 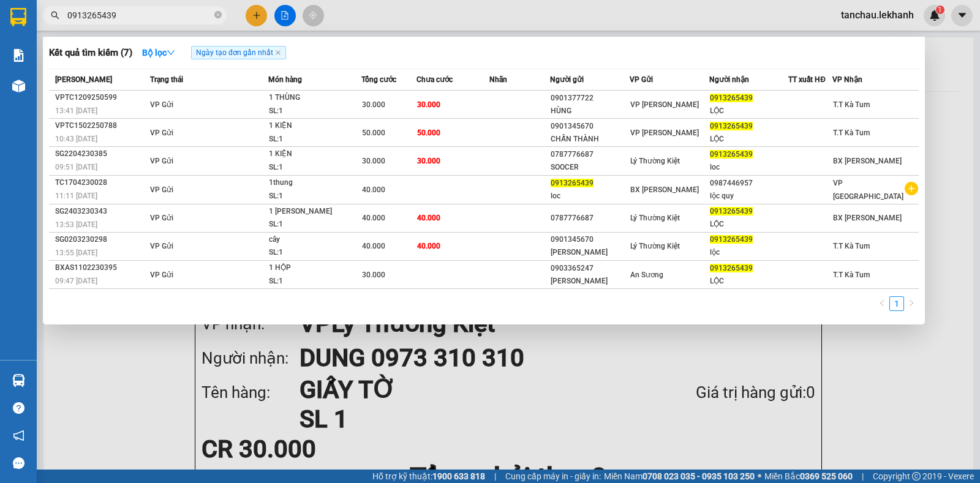 What do you see at coordinates (897, 304) in the screenshot?
I see `li: 1` at bounding box center [897, 304].